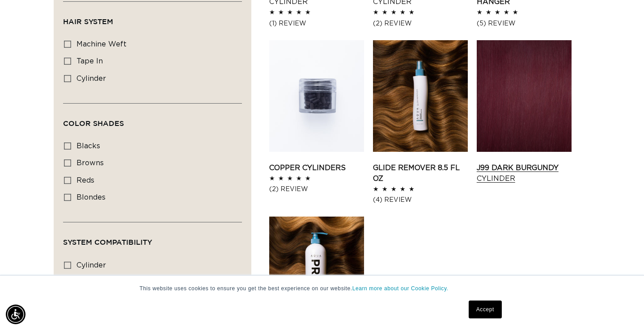  Describe the element at coordinates (621, 309) in the screenshot. I see `div: Chat Widget` at that location.